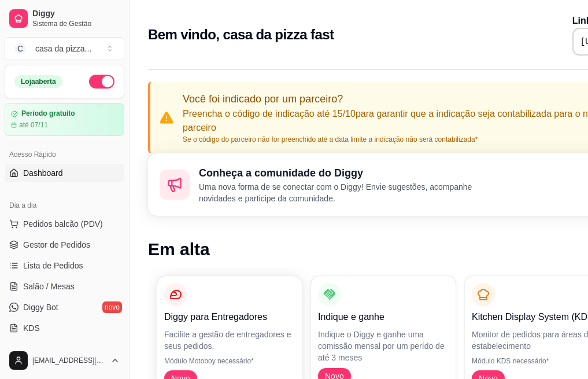 Image resolution: width=588 pixels, height=379 pixels. I want to click on span: Diggy Bot, so click(40, 307).